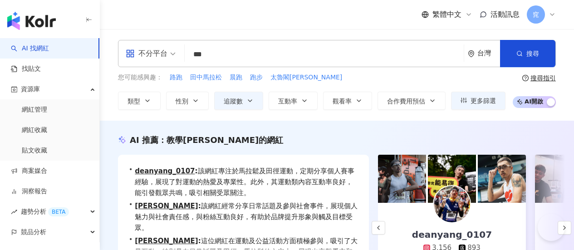 Image resolution: width=574 pixels, height=250 pixels. Describe the element at coordinates (31, 21) in the screenshot. I see `img: logo` at that location.